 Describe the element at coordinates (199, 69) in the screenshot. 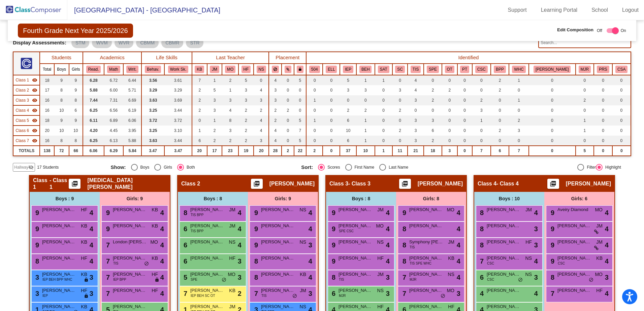

I see `button: KB` at that location.